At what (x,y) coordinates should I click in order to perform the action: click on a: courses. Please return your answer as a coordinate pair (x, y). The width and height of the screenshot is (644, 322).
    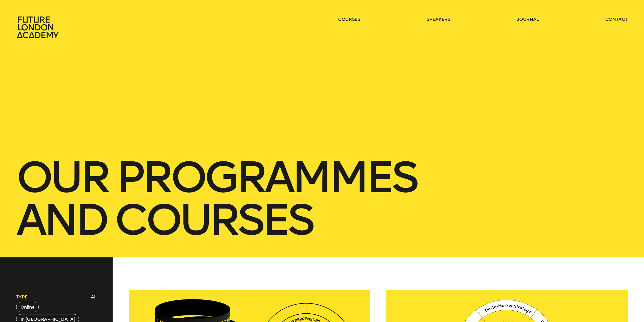
    Looking at the image, I should click on (349, 19).